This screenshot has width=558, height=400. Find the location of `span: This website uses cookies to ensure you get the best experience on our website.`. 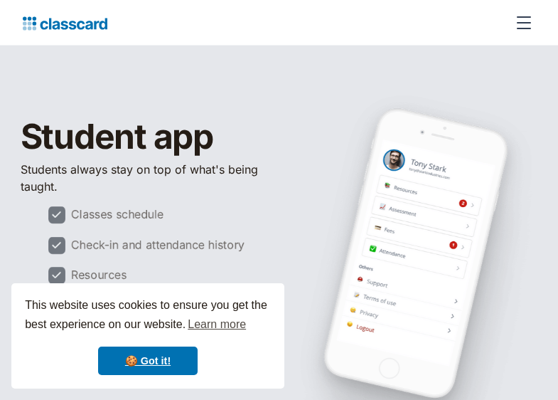

span: This website uses cookies to ensure you get the best experience on our website. is located at coordinates (148, 316).